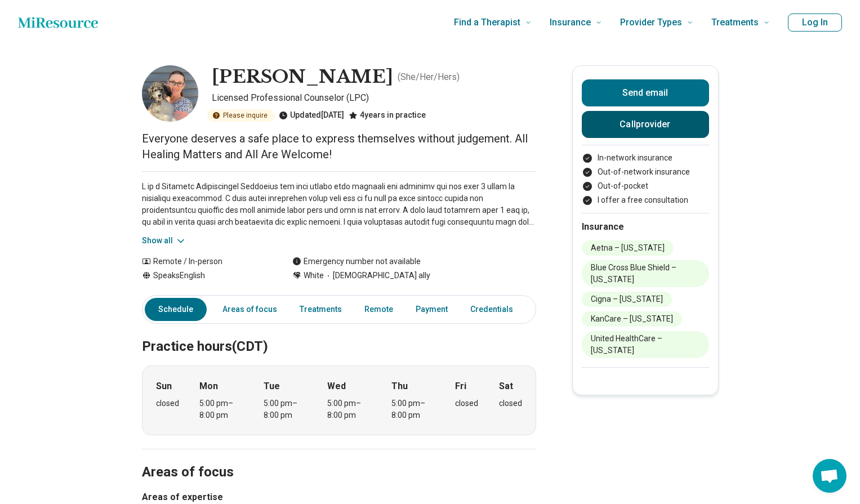 This screenshot has width=860, height=504. What do you see at coordinates (488, 23) in the screenshot?
I see `span: Find a Therapist` at bounding box center [488, 23].